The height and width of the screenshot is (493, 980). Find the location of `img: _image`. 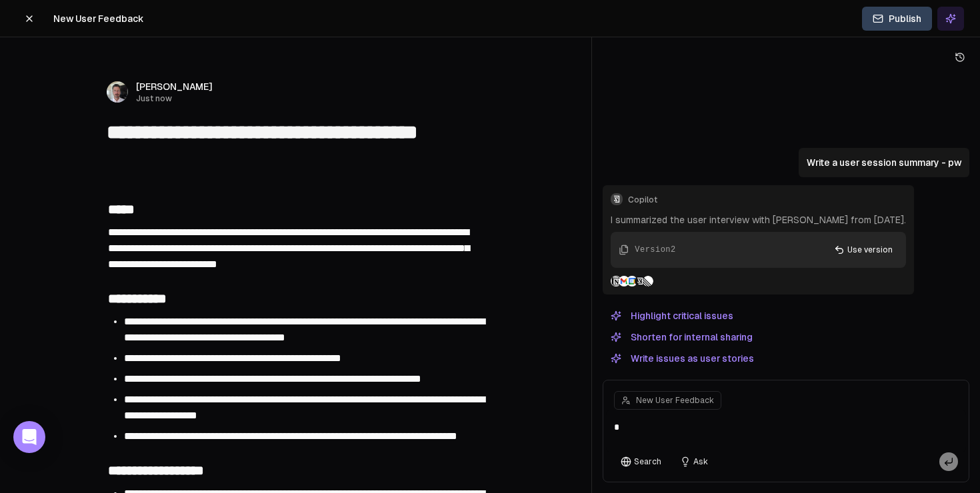

img: _image is located at coordinates (118, 92).